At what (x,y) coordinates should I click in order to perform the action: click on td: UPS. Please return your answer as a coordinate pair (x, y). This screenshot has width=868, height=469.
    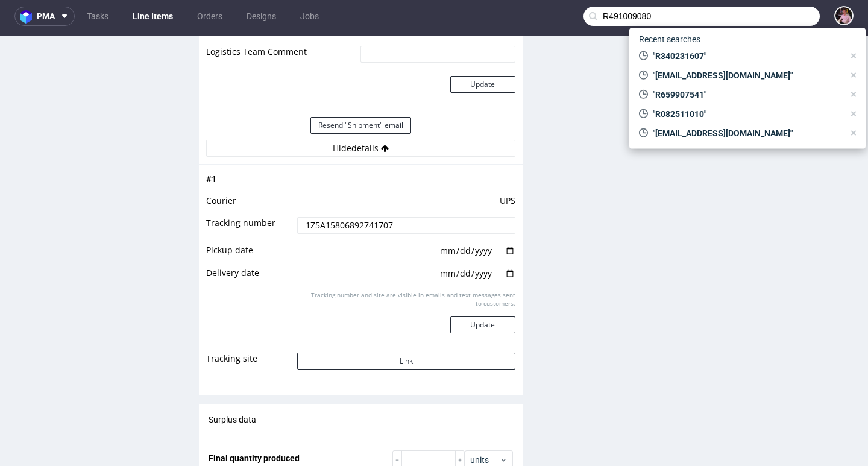
    Looking at the image, I should click on (405, 169).